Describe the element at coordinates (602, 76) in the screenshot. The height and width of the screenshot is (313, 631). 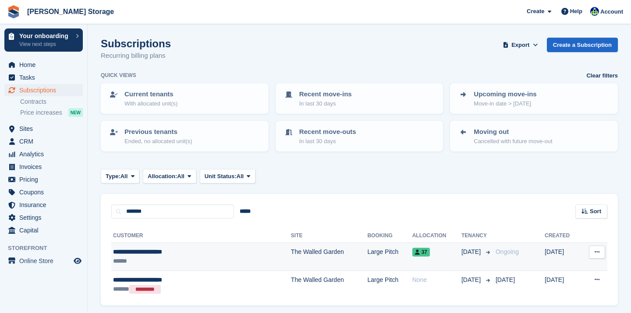
I see `a: Clear filters` at that location.